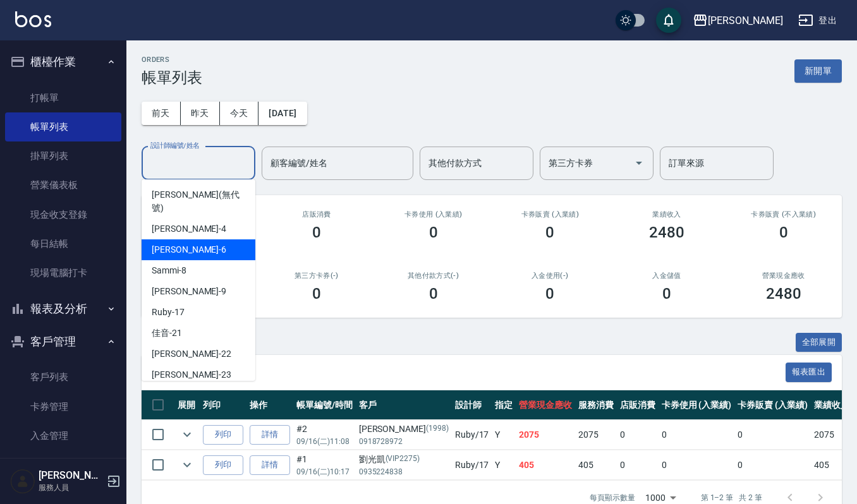  Describe the element at coordinates (402, 459) in the screenshot. I see `p: (VIP2275)` at that location.